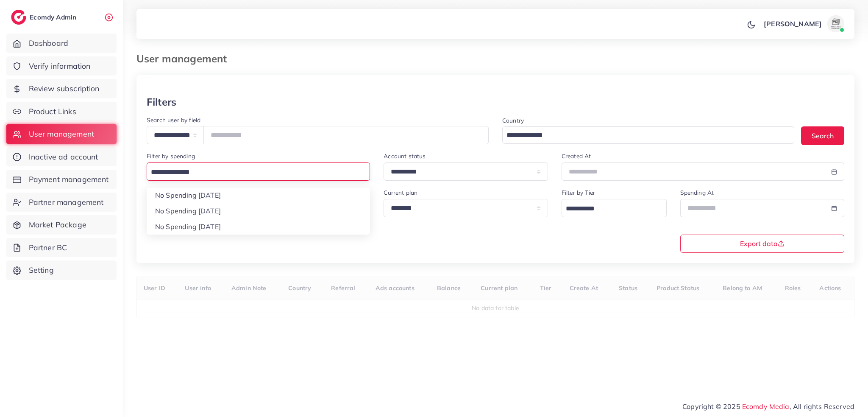  I want to click on label: Account status, so click(405, 156).